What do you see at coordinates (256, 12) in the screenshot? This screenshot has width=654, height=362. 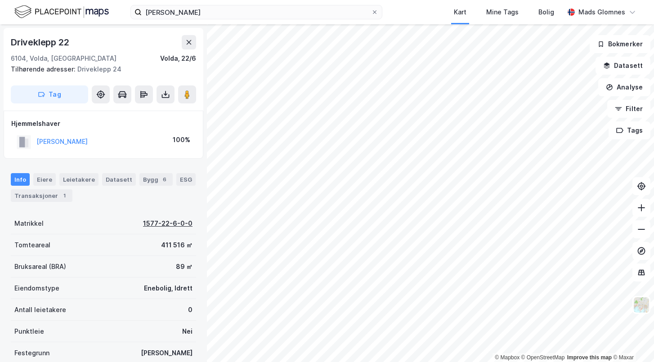 I see `input: Søk på adresse, matrikkel, gårdeiere, leietakere eller personer` at bounding box center [256, 12].